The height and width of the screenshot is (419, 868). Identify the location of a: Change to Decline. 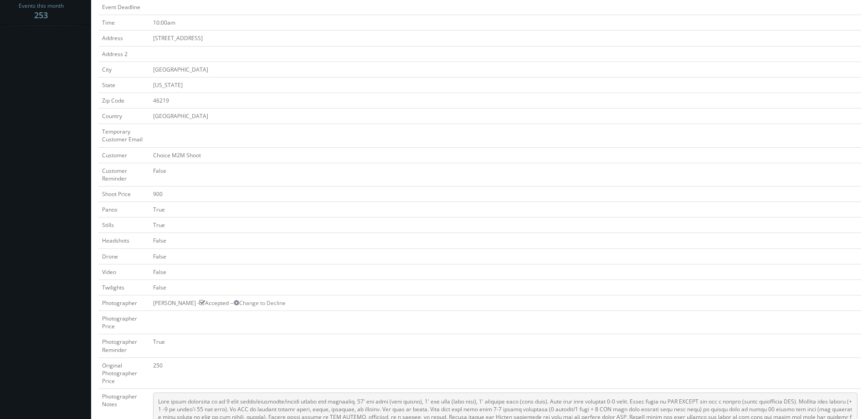
(260, 303).